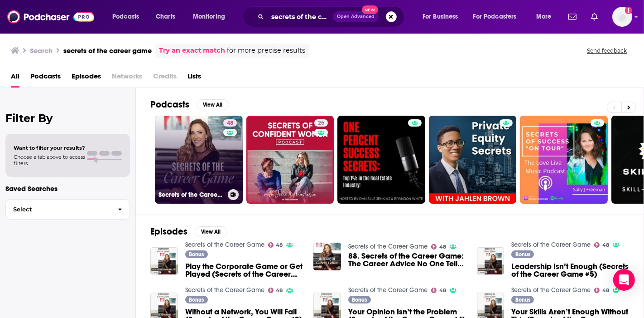  Describe the element at coordinates (244, 270) in the screenshot. I see `span: Play the Corporate Game or Get Played (Secrets of the Career Game #6)` at that location.